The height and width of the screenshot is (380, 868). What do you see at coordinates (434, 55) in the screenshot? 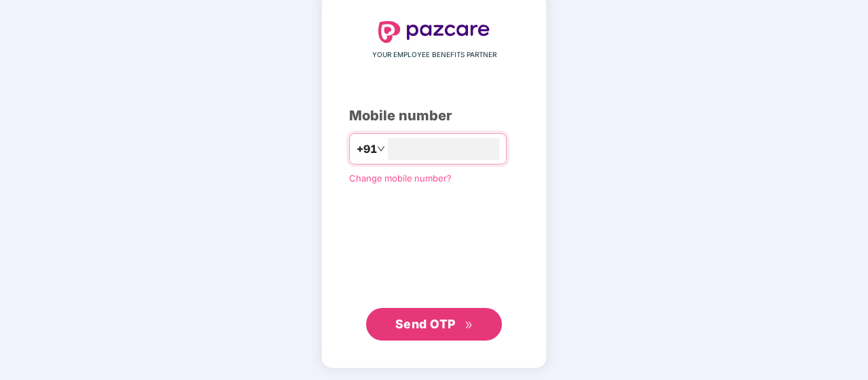
I see `span: YOUR EMPLOYEE BENEFITS PARTNER` at bounding box center [434, 55].